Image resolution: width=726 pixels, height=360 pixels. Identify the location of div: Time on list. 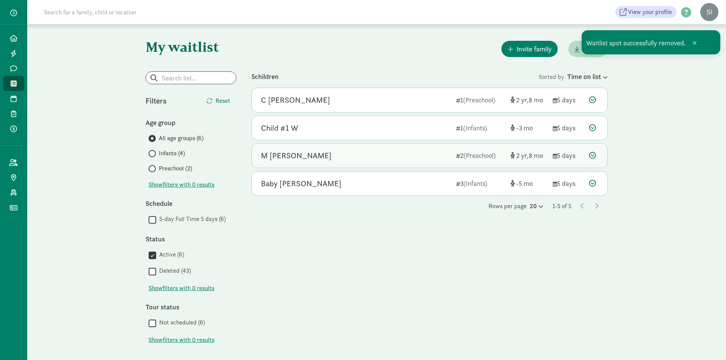
(587, 76).